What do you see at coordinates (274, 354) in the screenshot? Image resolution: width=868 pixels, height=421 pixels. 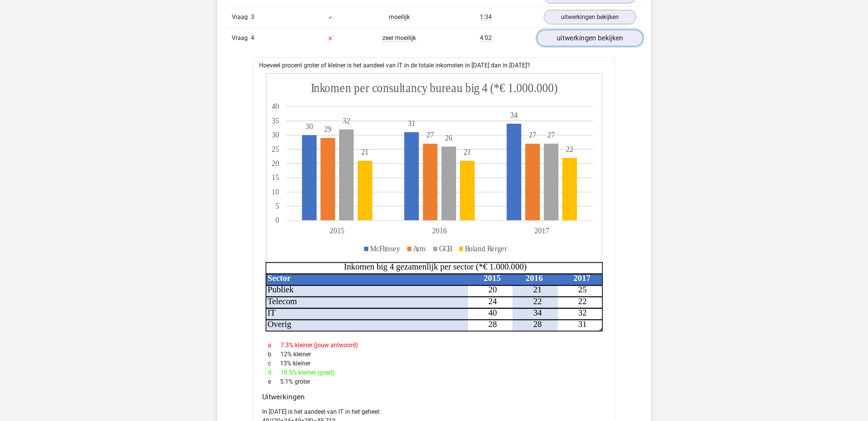 I see `span: b` at bounding box center [274, 354].